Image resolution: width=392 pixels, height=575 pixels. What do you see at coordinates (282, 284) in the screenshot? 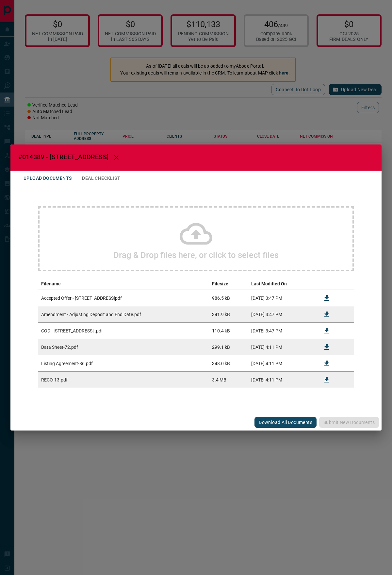
I see `th: Last Modified On` at bounding box center [282, 284].